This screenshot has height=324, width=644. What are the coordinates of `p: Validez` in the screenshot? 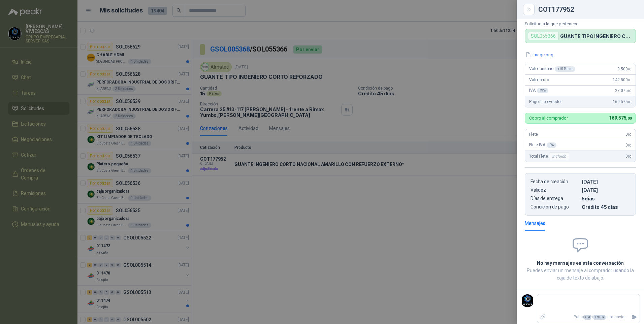 It's located at (555, 190).